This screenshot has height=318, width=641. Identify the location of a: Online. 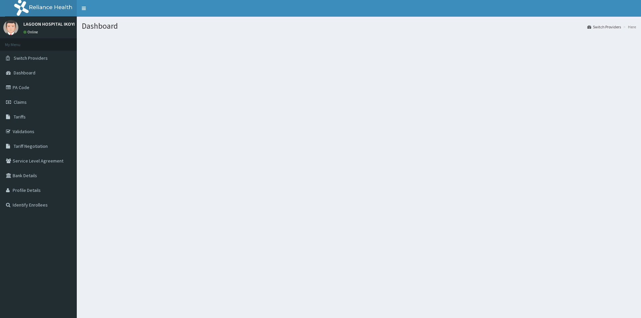
(31, 32).